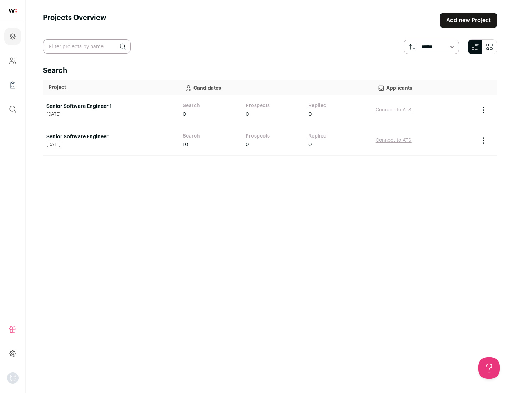 This screenshot has height=393, width=514. Describe the element at coordinates (12, 36) in the screenshot. I see `a: Projects` at that location.